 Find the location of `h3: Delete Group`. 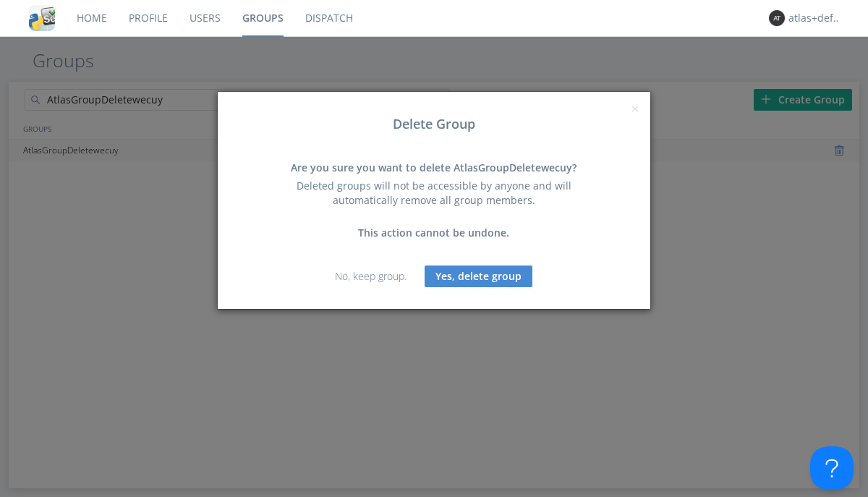

h3: Delete Group is located at coordinates (434, 124).